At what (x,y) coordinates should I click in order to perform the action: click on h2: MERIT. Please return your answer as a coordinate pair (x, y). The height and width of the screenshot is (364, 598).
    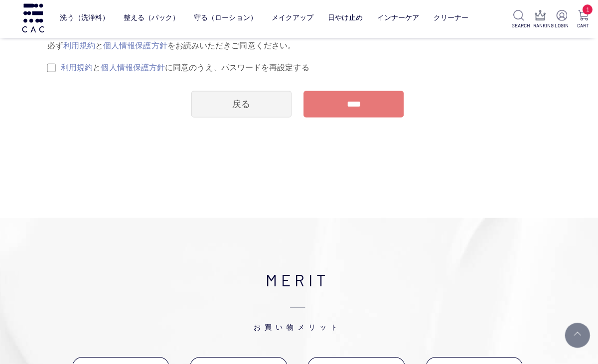
    Looking at the image, I should click on (299, 301).